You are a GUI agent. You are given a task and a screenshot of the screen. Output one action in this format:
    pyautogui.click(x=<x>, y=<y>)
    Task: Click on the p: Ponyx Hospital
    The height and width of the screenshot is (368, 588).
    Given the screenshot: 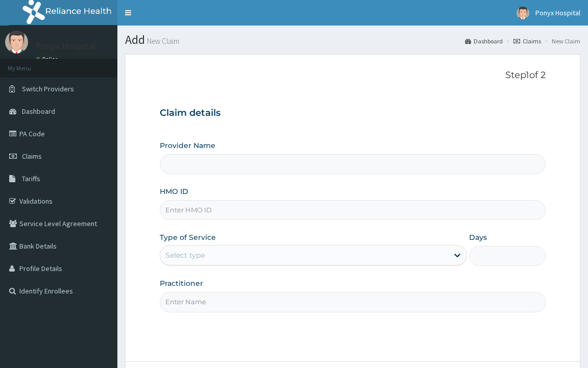 What is the action you would take?
    pyautogui.click(x=66, y=46)
    